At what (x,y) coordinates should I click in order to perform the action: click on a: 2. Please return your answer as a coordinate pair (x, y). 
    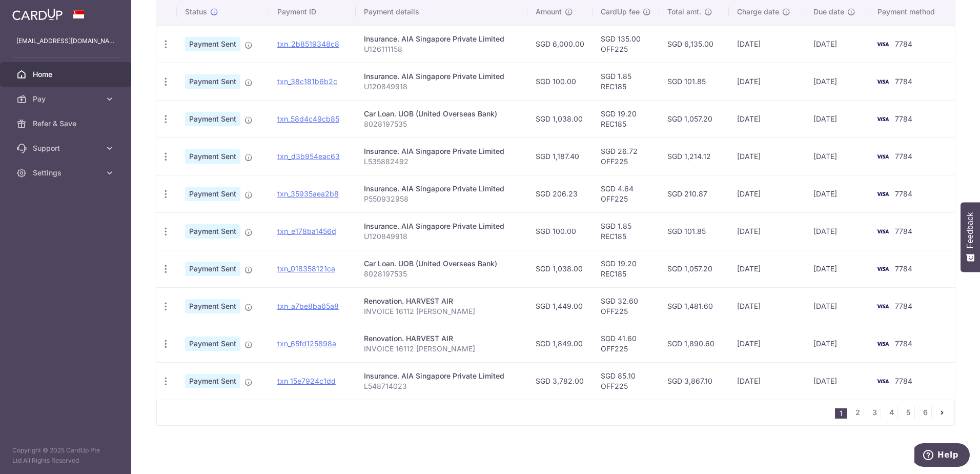
    Looking at the image, I should click on (858, 412).